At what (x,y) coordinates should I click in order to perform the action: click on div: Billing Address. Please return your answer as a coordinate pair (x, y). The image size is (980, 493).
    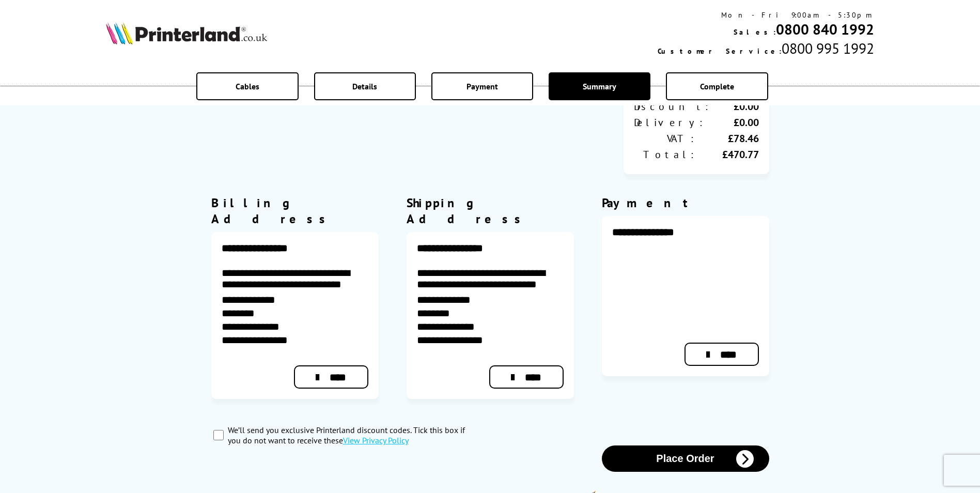
    Looking at the image, I should click on (295, 211).